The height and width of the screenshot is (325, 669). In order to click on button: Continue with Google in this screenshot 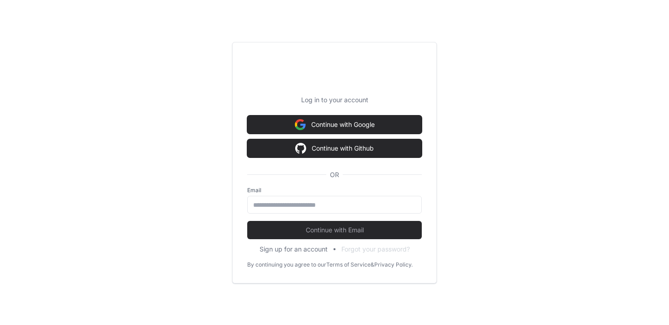, I will do `click(334, 125)`.